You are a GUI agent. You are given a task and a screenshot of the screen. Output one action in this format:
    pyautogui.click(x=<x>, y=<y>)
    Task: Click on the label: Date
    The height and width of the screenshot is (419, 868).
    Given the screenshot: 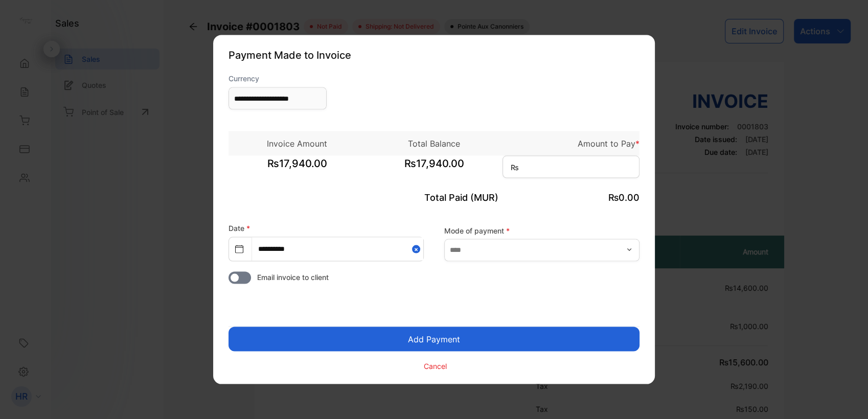 What is the action you would take?
    pyautogui.click(x=239, y=228)
    